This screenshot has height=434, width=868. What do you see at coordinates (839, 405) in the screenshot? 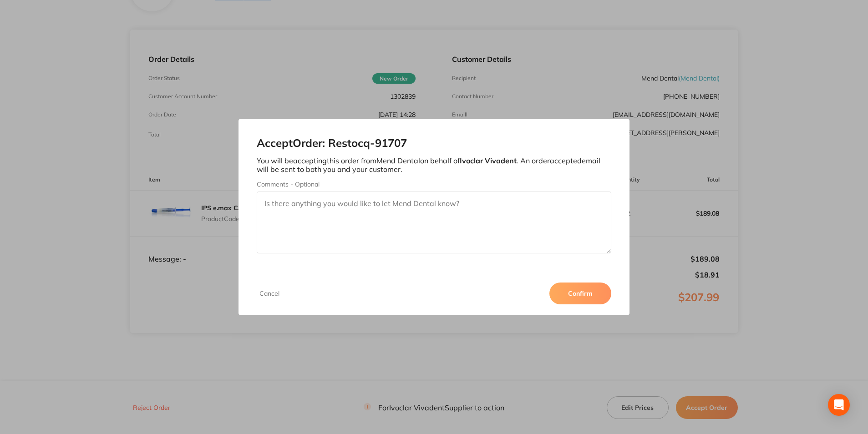
I see `div: Open Intercom Messenger` at bounding box center [839, 405].